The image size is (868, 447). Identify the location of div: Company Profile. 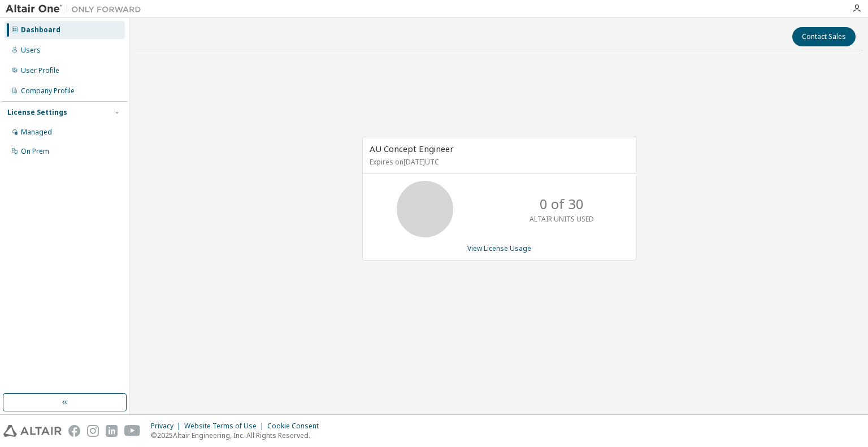
(47, 91).